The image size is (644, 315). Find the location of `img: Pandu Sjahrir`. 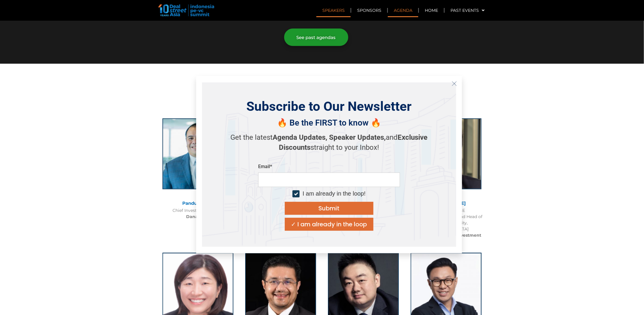

img: Pandu Sjahrir is located at coordinates (198, 154).